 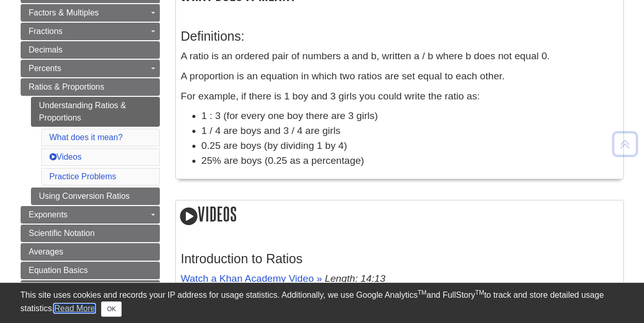 I want to click on a: Back to Top, so click(x=625, y=143).